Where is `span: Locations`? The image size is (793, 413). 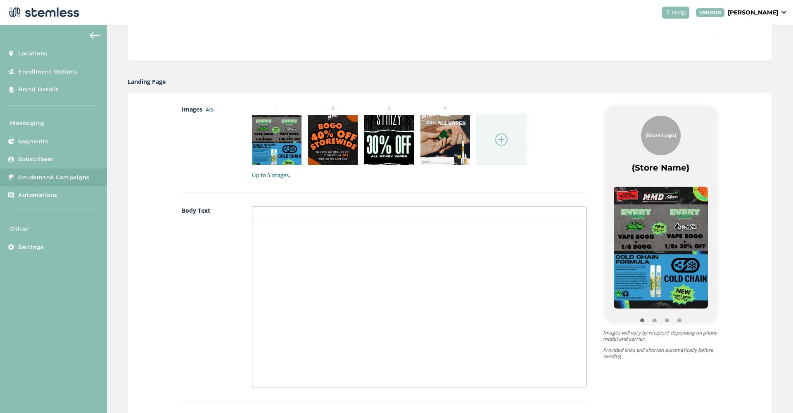 span: Locations is located at coordinates (33, 54).